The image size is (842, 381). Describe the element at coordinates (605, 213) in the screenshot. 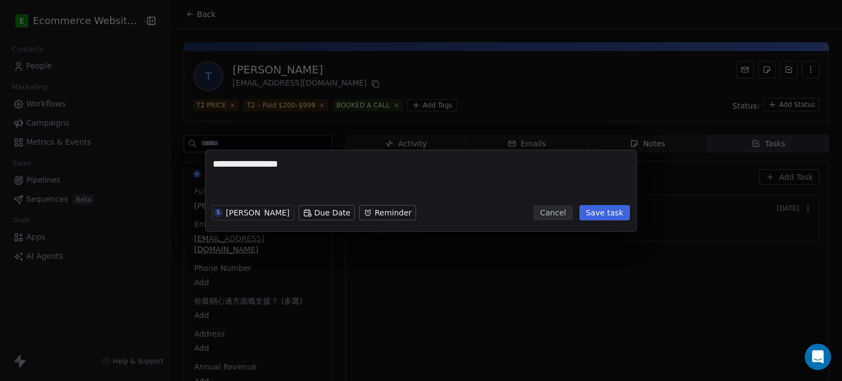

I see `button: Save task` at that location.